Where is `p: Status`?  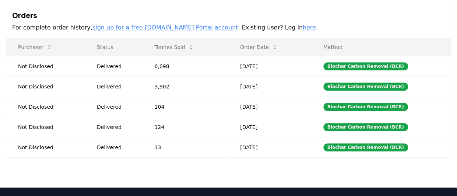
p: Status is located at coordinates (114, 47).